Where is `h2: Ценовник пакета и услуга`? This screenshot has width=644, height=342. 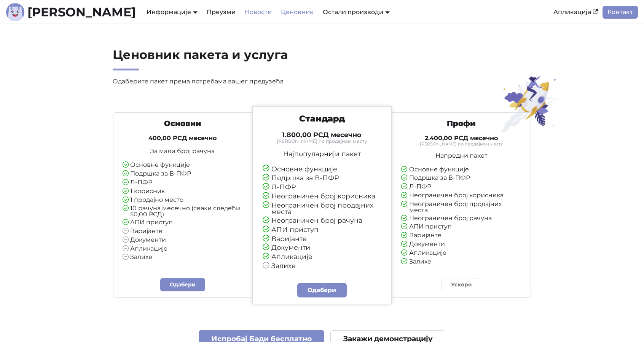 h2: Ценовник пакета и услуга is located at coordinates (253, 58).